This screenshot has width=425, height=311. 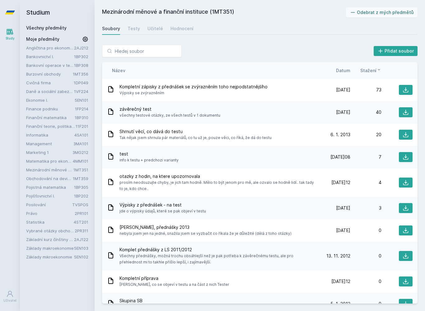 What do you see at coordinates (195, 138) in the screenshot?
I see `span: Tak nějak jsem shrnula pár materiálů, co tu už je, pouze věci, co říká, že dá do testu` at bounding box center [195, 138].